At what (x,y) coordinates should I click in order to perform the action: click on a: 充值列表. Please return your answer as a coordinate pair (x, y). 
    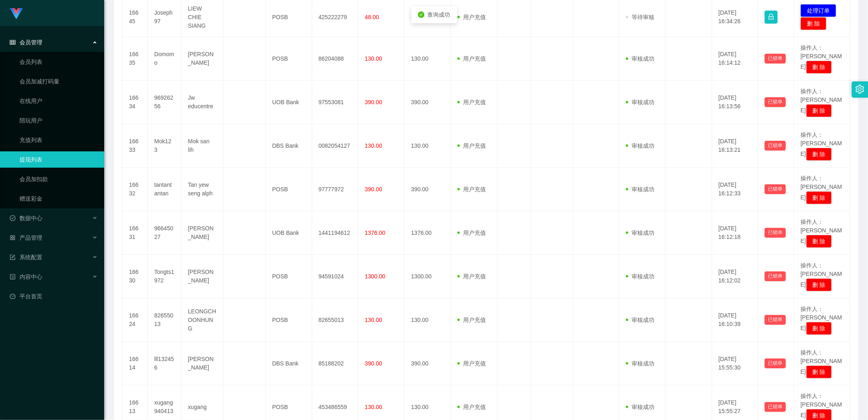
    Looking at the image, I should click on (58, 140).